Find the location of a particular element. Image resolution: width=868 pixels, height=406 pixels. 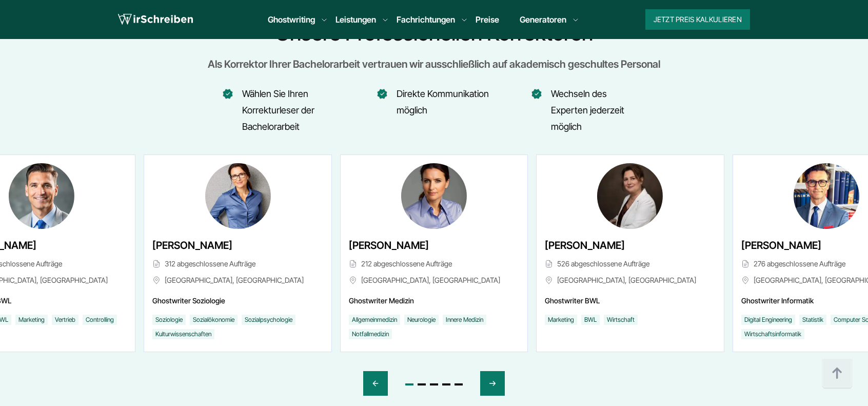

li: Direkte Kommunikation möglich is located at coordinates (434, 111).